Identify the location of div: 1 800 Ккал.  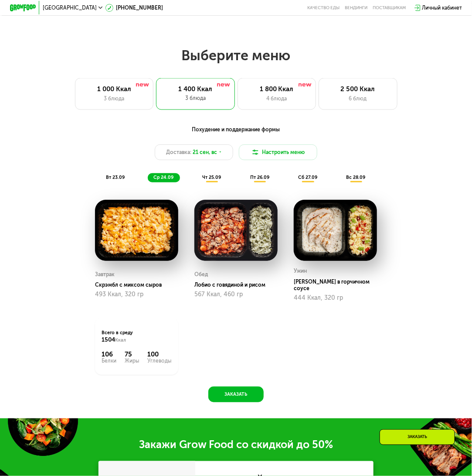
(277, 89).